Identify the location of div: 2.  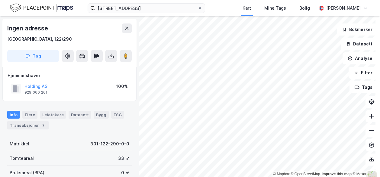
(43, 126).